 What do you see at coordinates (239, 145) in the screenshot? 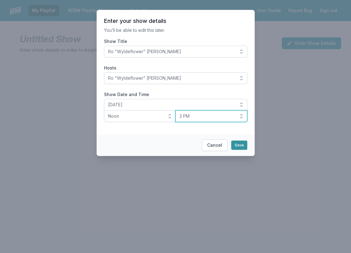
I see `button: Save` at bounding box center [239, 145].